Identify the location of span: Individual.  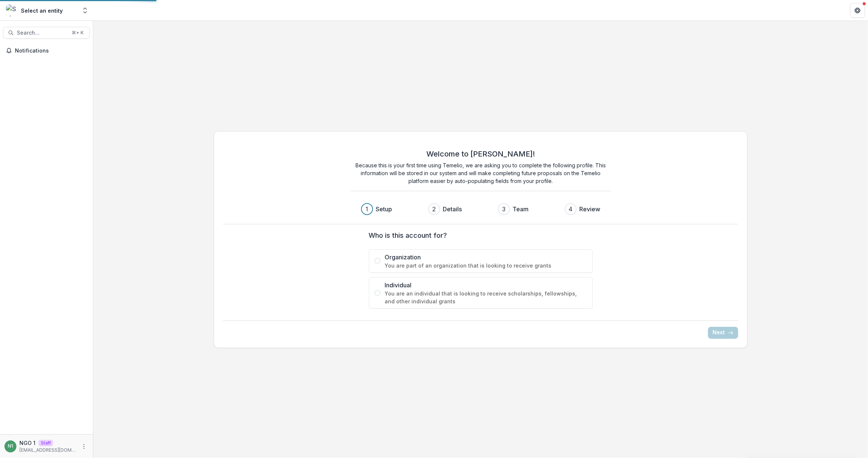
(486, 285).